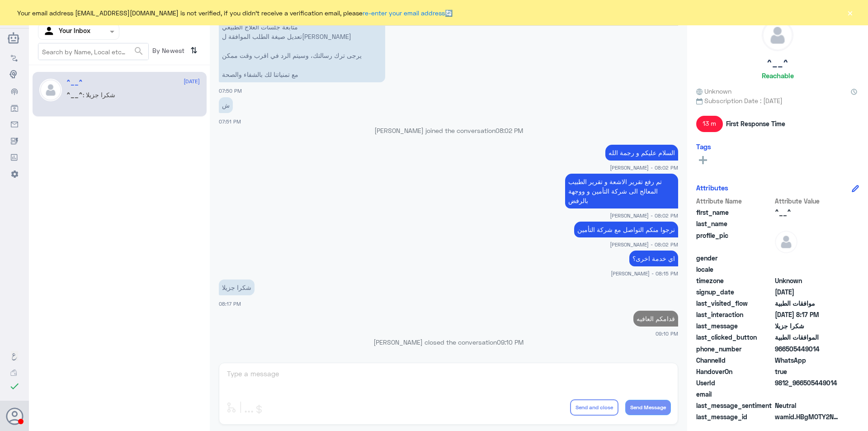  What do you see at coordinates (656, 318) in the screenshot?
I see `p: 25/8/2025, 9:10 PM` at bounding box center [656, 318].